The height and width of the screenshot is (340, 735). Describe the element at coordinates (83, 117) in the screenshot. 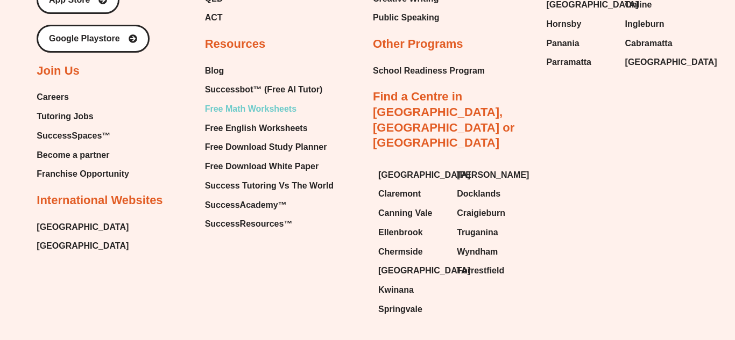

I see `a: Tutoring Jobs` at that location.